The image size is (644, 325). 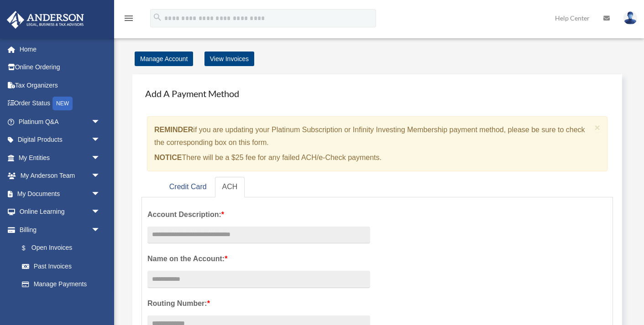 I want to click on a: Order StatusNEW, so click(x=60, y=104).